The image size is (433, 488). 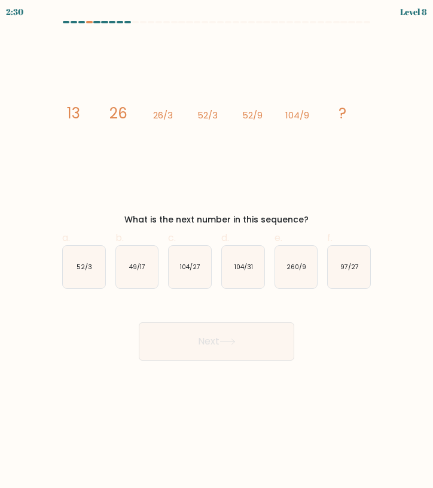 I want to click on span: c., so click(x=172, y=238).